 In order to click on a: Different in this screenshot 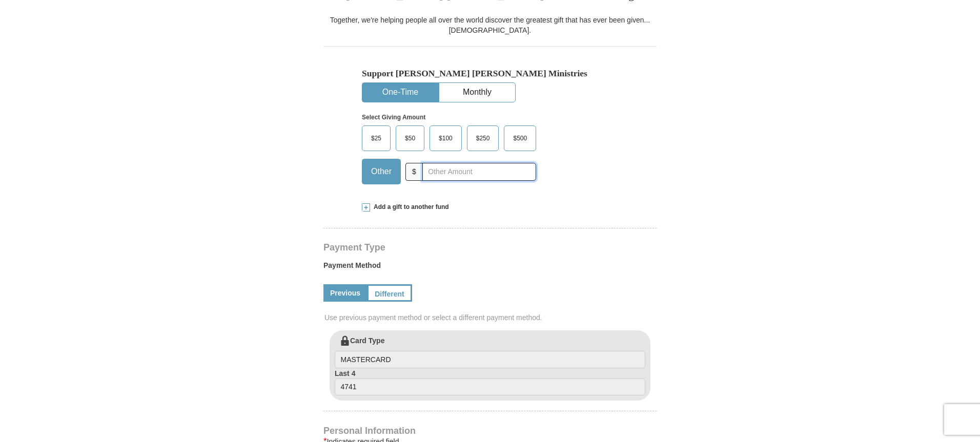, I will do `click(389, 293)`.